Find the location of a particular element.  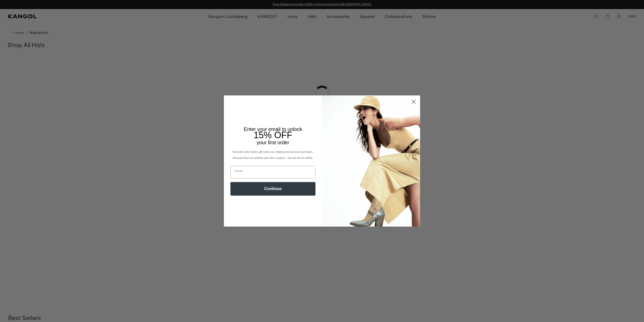

button: Close dialog is located at coordinates (414, 102).